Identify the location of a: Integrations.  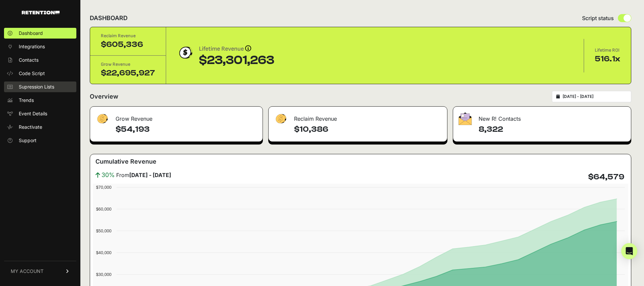
(40, 47).